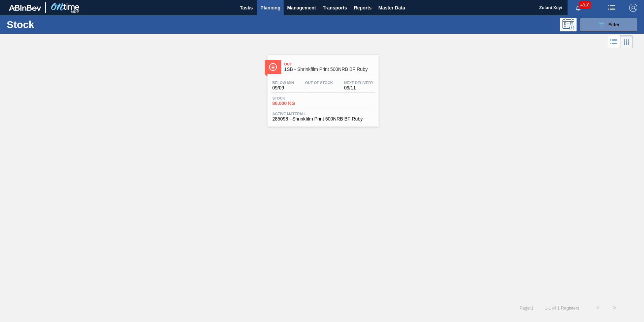 Image resolution: width=644 pixels, height=322 pixels. What do you see at coordinates (526, 307) in the screenshot?
I see `span: Page : 1` at bounding box center [526, 307].